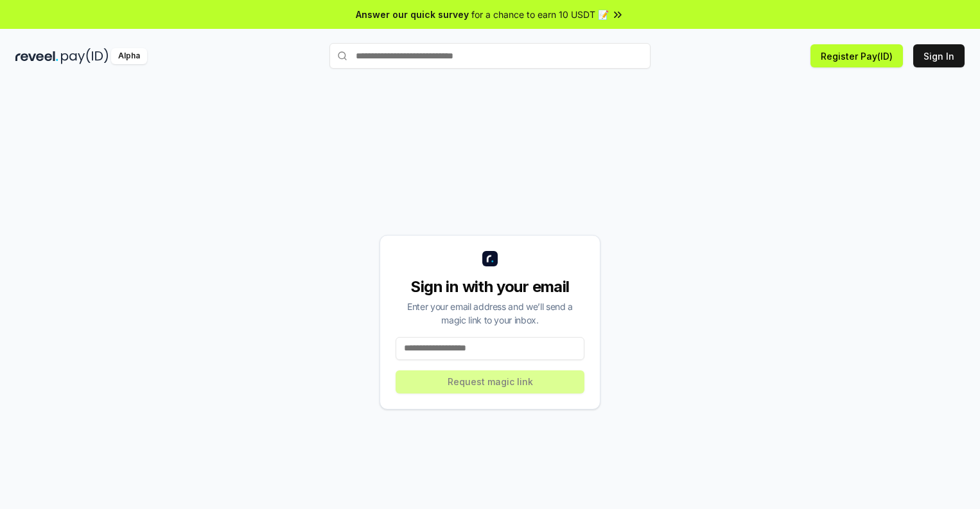 This screenshot has width=980, height=509. Describe the element at coordinates (939, 56) in the screenshot. I see `button: Sign In` at that location.